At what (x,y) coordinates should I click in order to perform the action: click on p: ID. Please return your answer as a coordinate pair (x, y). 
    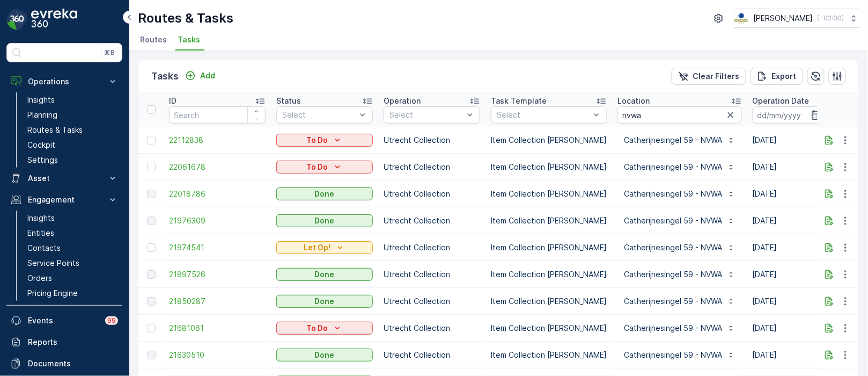
    Looking at the image, I should click on (172, 101).